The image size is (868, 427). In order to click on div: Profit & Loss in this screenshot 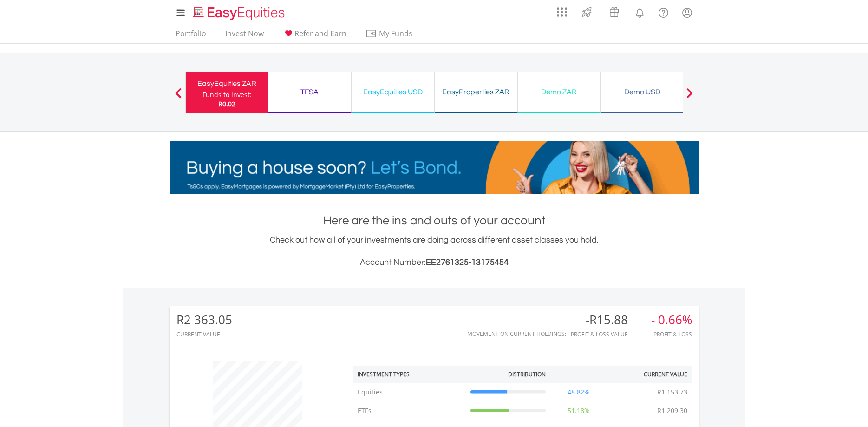, I will do `click(671, 334)`.